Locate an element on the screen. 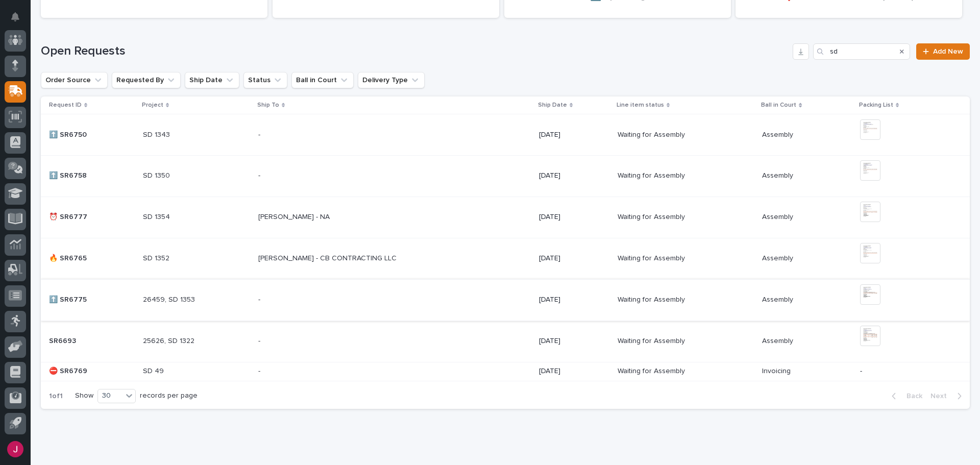  p: Request ID is located at coordinates (65, 105).